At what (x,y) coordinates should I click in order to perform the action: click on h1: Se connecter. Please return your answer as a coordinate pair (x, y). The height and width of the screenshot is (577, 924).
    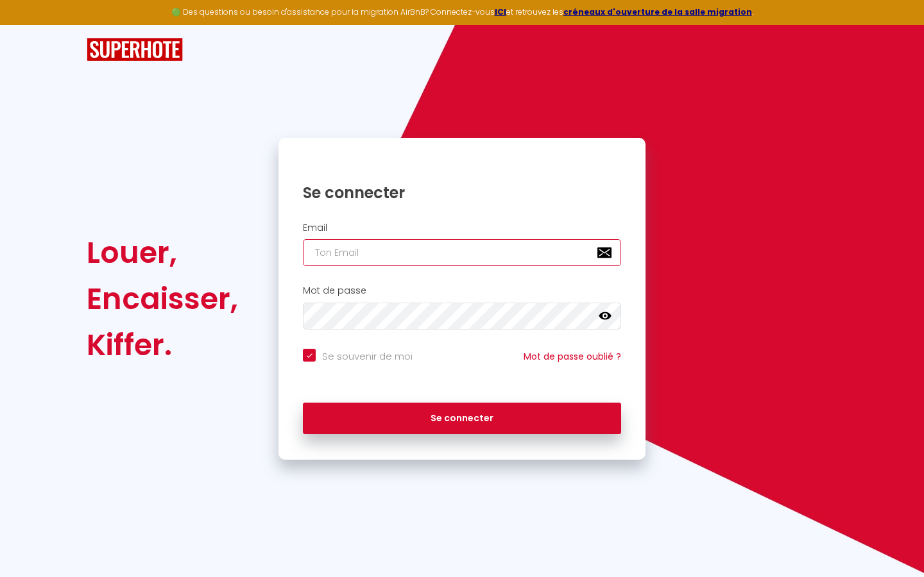
    Looking at the image, I should click on (462, 192).